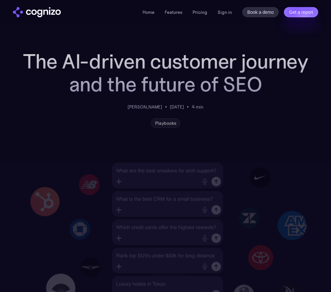 The width and height of the screenshot is (331, 292). I want to click on a: home, so click(37, 12).